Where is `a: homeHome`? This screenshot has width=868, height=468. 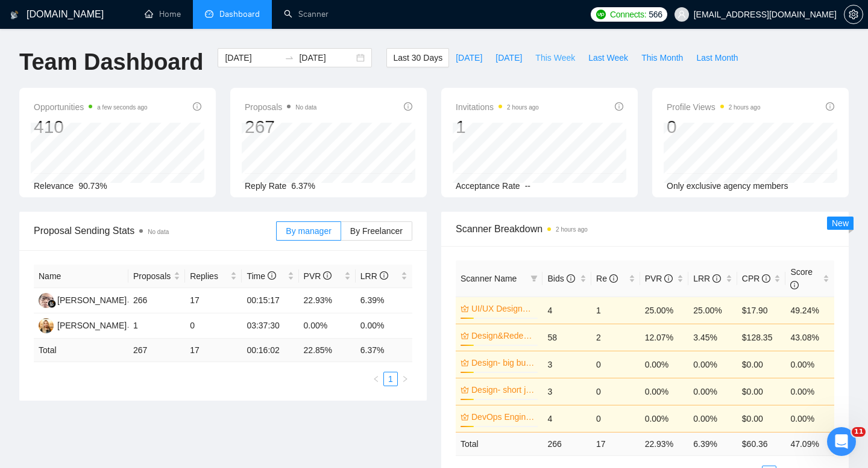 a: homeHome is located at coordinates (163, 14).